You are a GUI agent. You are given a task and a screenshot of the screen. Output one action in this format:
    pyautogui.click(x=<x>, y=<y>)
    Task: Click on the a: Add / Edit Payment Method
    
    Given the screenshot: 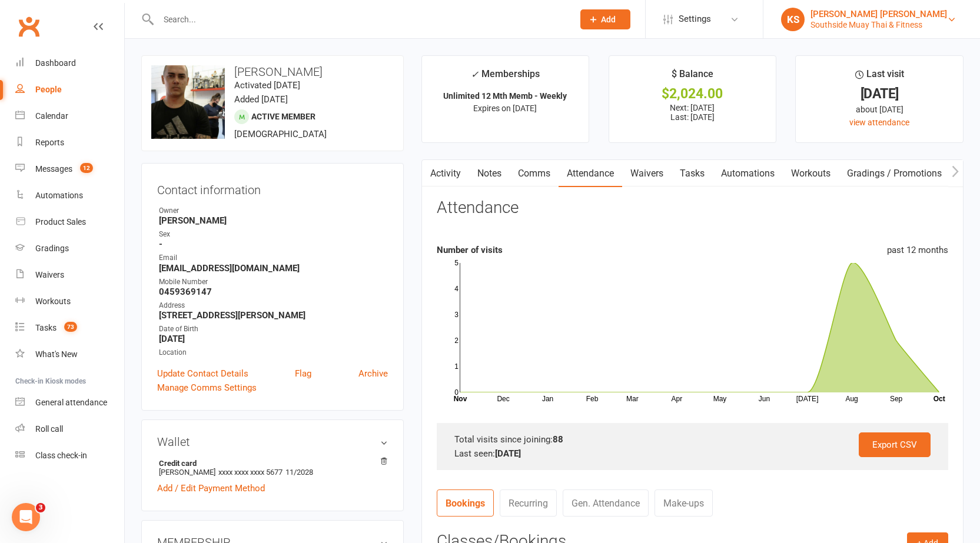 What is the action you would take?
    pyautogui.click(x=211, y=488)
    